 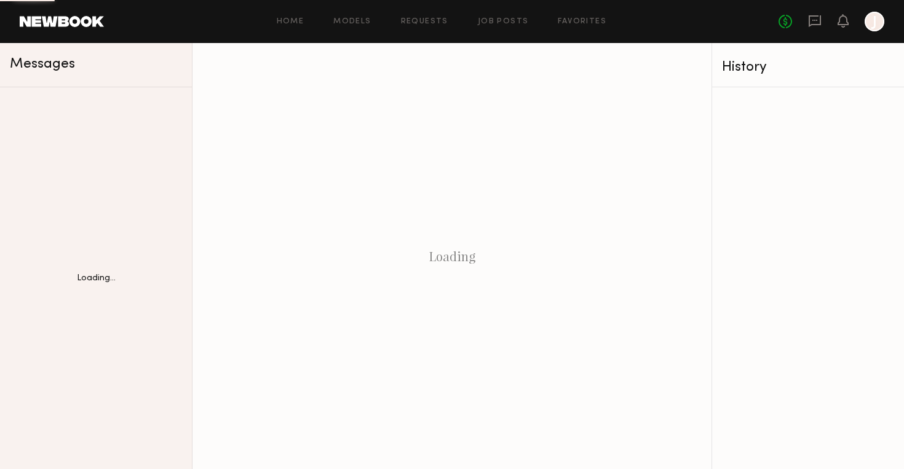 What do you see at coordinates (808, 67) in the screenshot?
I see `div: History` at bounding box center [808, 67].